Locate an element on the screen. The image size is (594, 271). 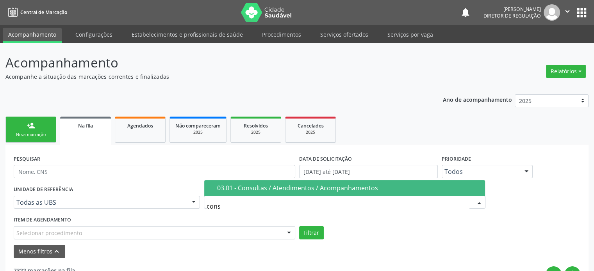
span: Todas as UBS is located at coordinates (100, 203).